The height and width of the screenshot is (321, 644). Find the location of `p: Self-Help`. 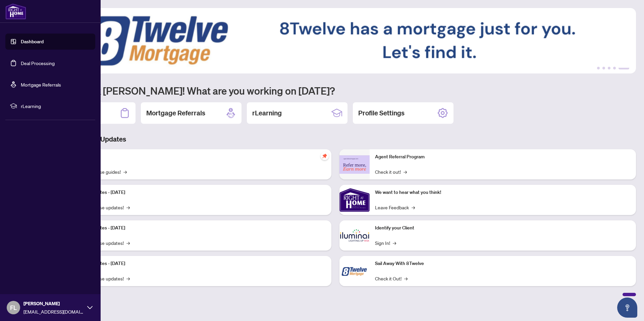

p: Self-Help is located at coordinates (198, 157).